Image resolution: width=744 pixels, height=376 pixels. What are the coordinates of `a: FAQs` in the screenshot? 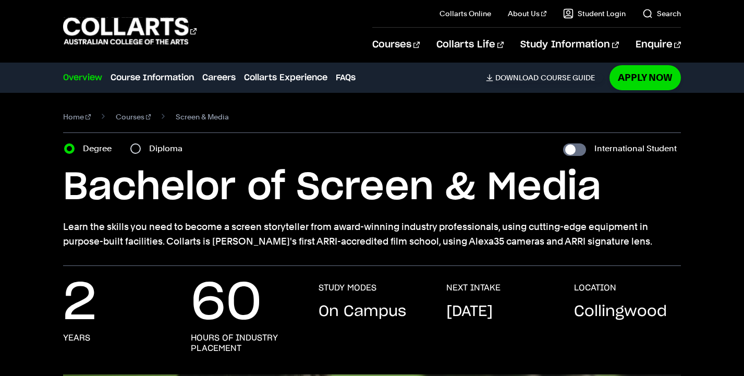 It's located at (345, 78).